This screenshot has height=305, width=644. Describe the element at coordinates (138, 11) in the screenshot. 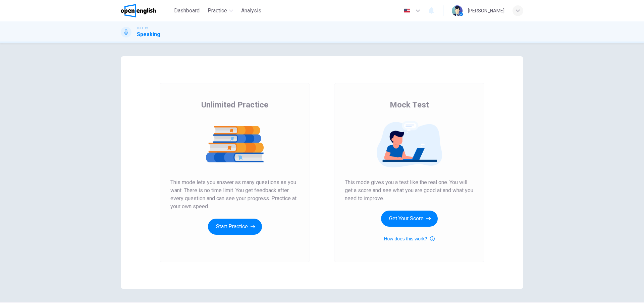

I see `img: OpenEnglish logo` at that location.